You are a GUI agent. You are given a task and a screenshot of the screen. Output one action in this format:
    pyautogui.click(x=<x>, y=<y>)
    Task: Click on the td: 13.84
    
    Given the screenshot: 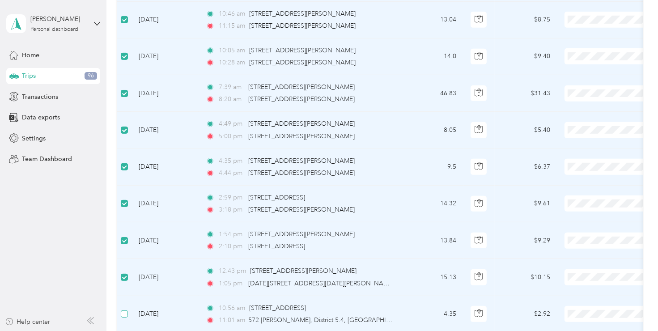 What is the action you would take?
    pyautogui.click(x=434, y=241)
    